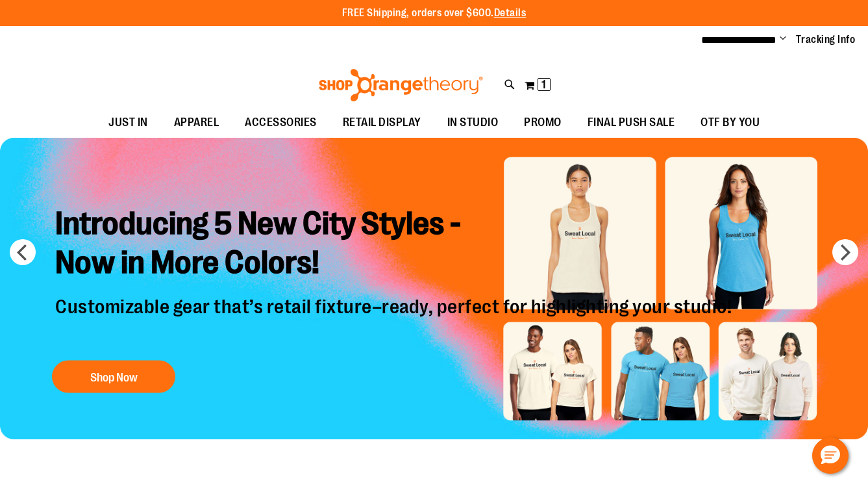  Describe the element at coordinates (128, 122) in the screenshot. I see `span: JUST IN` at that location.